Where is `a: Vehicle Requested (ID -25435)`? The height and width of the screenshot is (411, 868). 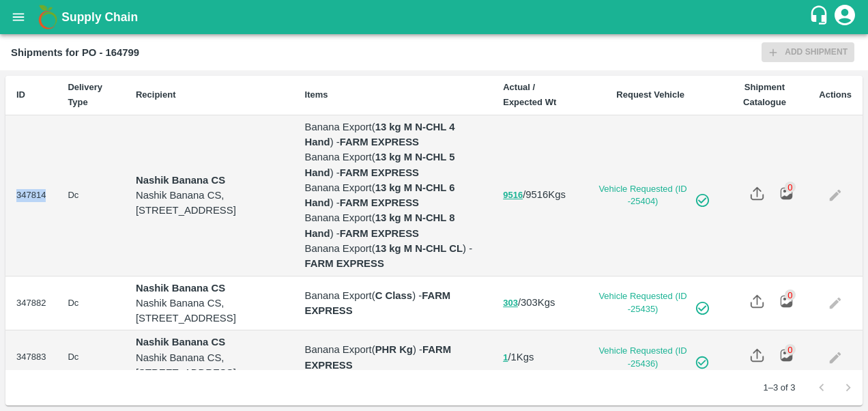 a: Vehicle Requested (ID -25435) is located at coordinates (650, 303).